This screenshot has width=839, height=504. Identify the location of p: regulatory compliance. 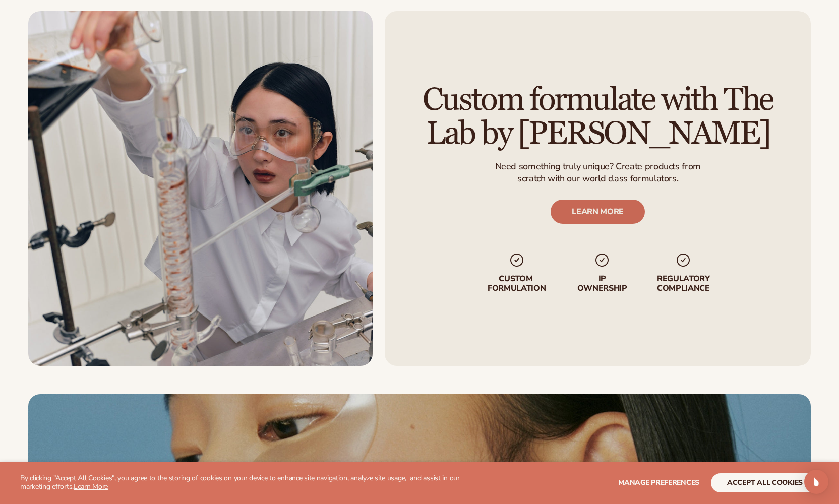
(683, 283).